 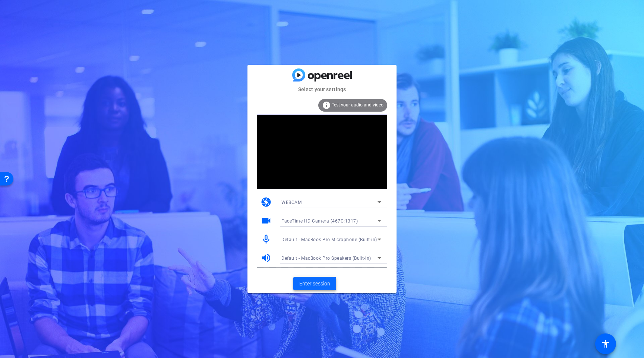 What do you see at coordinates (266, 239) in the screenshot?
I see `mat-icon: mic_none` at bounding box center [266, 239].